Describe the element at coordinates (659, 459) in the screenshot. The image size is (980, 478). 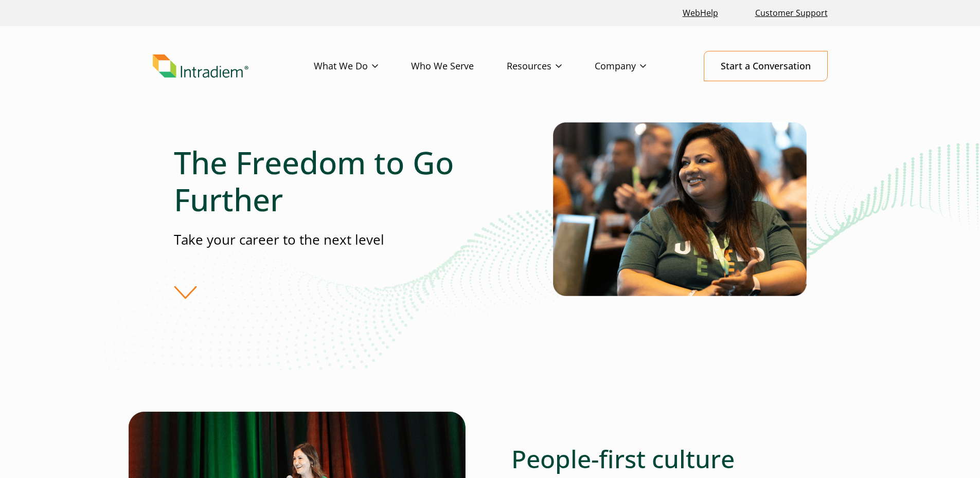
I see `h2: People-first culture` at that location.